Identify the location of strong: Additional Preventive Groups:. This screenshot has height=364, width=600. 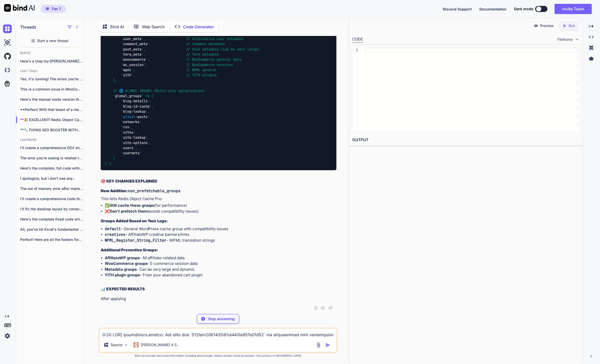
(130, 250).